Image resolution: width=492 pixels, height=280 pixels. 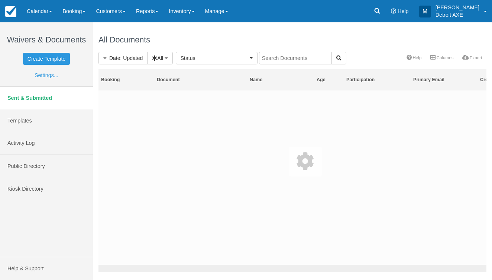 I want to click on a: Settings..., so click(x=46, y=75).